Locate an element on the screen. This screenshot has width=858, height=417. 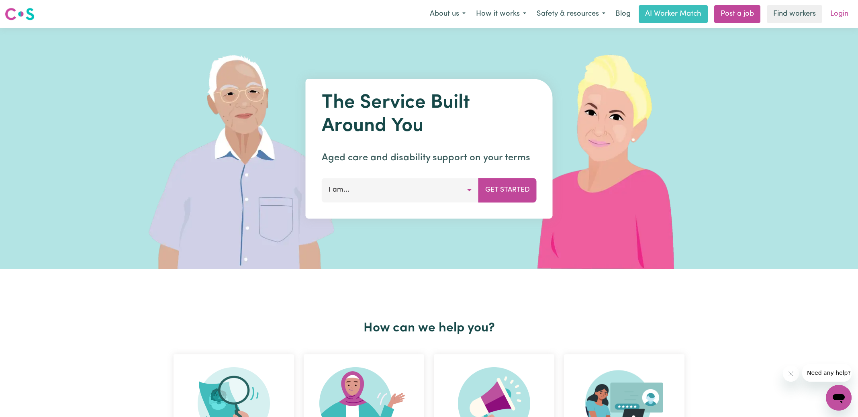
a: AI Worker Match is located at coordinates (673, 14).